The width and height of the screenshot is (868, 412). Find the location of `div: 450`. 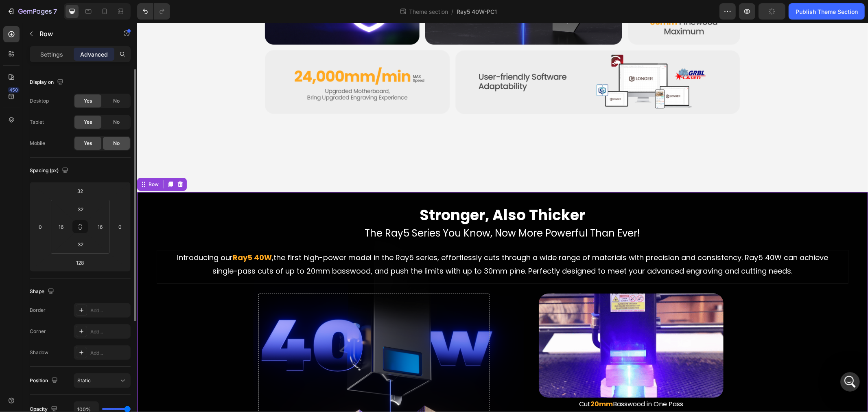

div: 450 is located at coordinates (14, 90).